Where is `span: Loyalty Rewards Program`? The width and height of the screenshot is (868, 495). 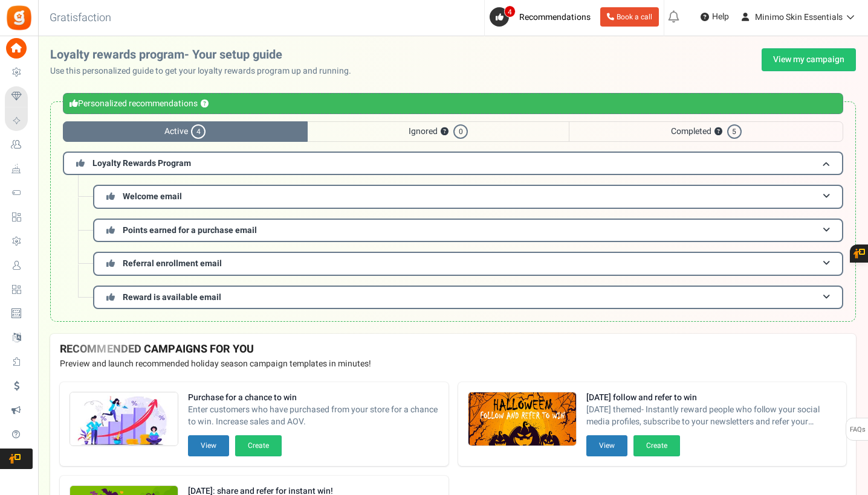
span: Loyalty Rewards Program is located at coordinates (141, 163).